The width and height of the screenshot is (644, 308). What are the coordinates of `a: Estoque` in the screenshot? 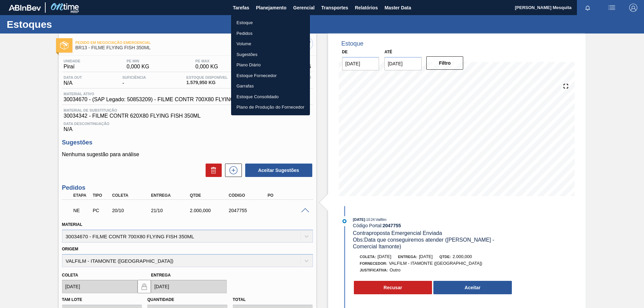 It's located at (270, 23).